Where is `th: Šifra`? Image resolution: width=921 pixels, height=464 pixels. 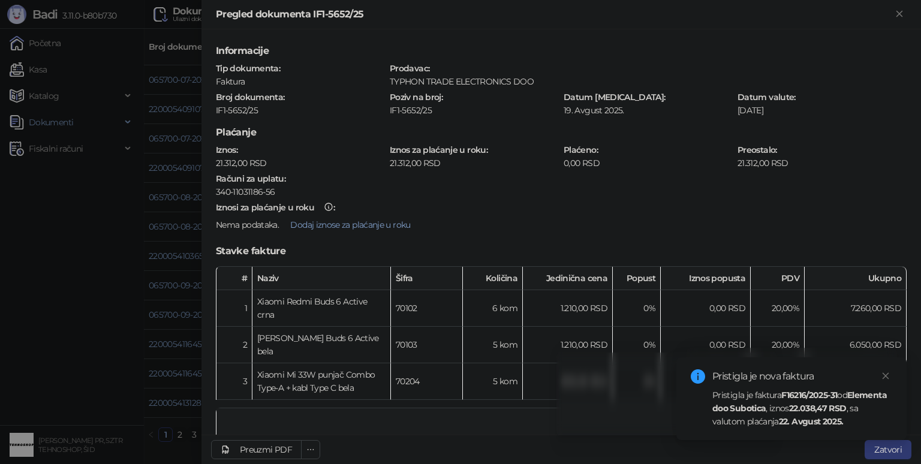 th: Šifra is located at coordinates (427, 278).